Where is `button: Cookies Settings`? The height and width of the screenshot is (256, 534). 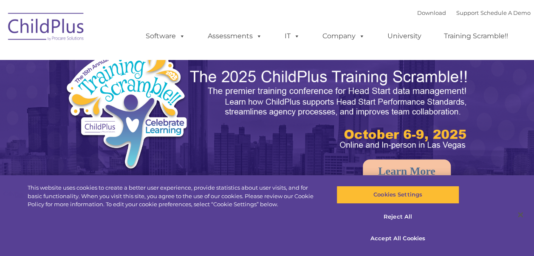
button: Cookies Settings is located at coordinates (398, 195).